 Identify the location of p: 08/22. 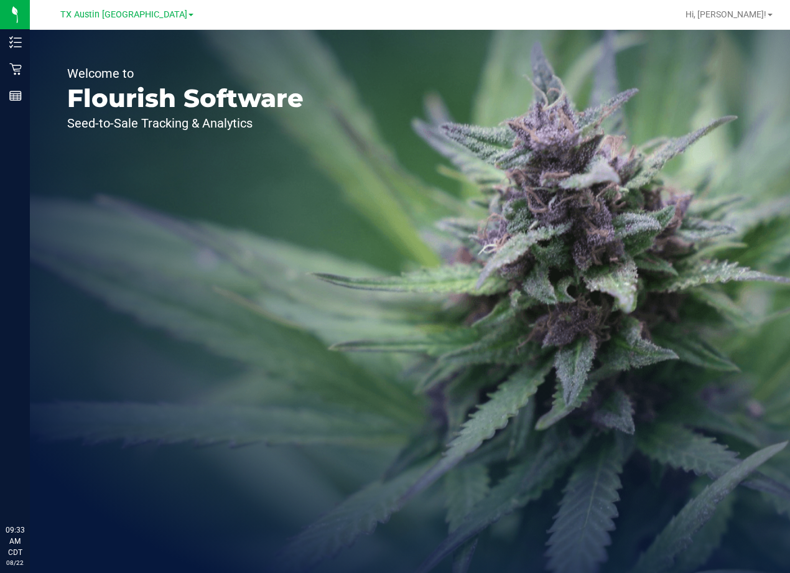
(15, 562).